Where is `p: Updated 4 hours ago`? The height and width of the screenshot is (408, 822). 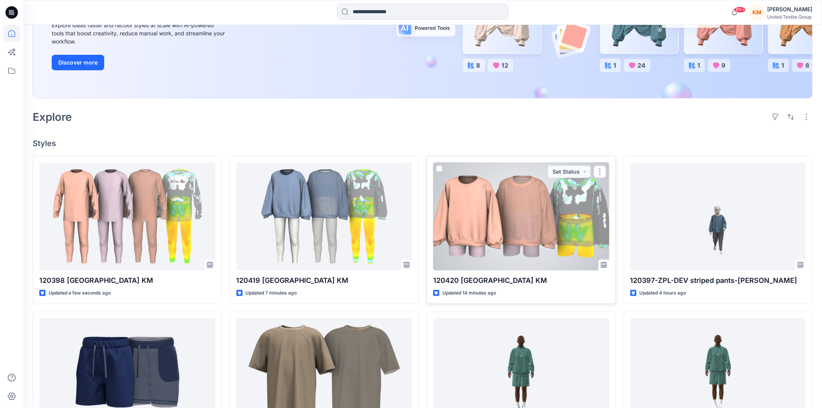 p: Updated 4 hours ago is located at coordinates (663, 293).